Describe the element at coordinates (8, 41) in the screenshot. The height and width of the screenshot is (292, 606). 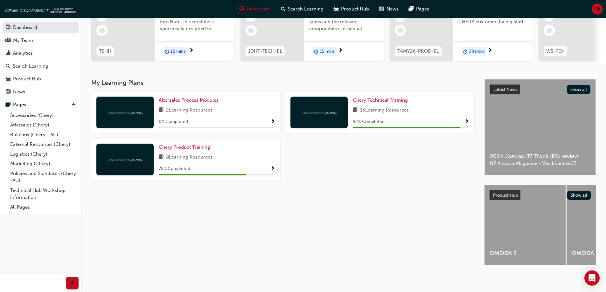
I see `span: people-icon` at that location.